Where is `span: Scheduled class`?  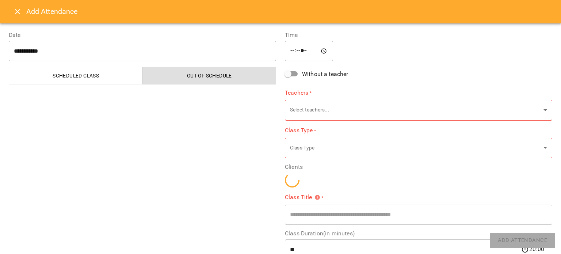
span: Scheduled class is located at coordinates (76, 76).